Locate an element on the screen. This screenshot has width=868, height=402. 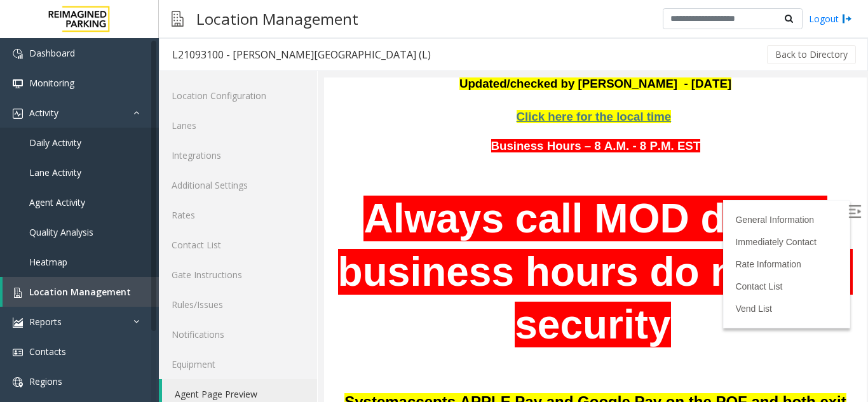
span: Daily Activity is located at coordinates (55, 142).